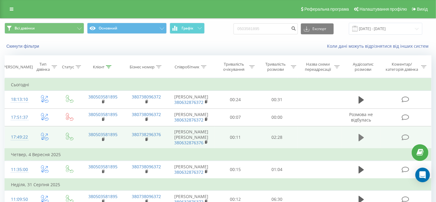 This screenshot has height=202, width=436. What do you see at coordinates (383, 9) in the screenshot?
I see `span: Налаштування профілю` at bounding box center [383, 9].